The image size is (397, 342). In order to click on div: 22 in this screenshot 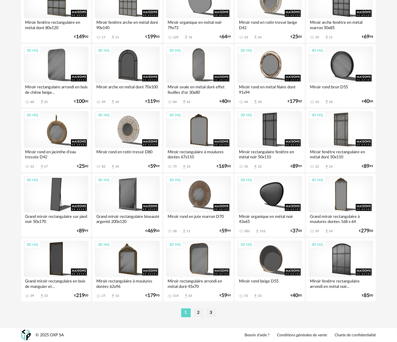, I will do `click(317, 167)`.